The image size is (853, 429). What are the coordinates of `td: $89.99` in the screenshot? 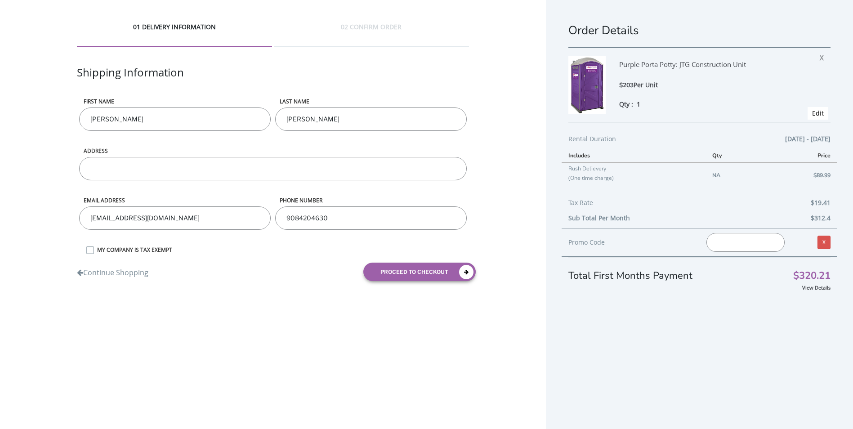 It's located at (800, 175).